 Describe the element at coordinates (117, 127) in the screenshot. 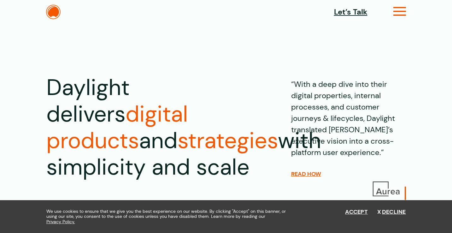

I see `span: digital products` at that location.